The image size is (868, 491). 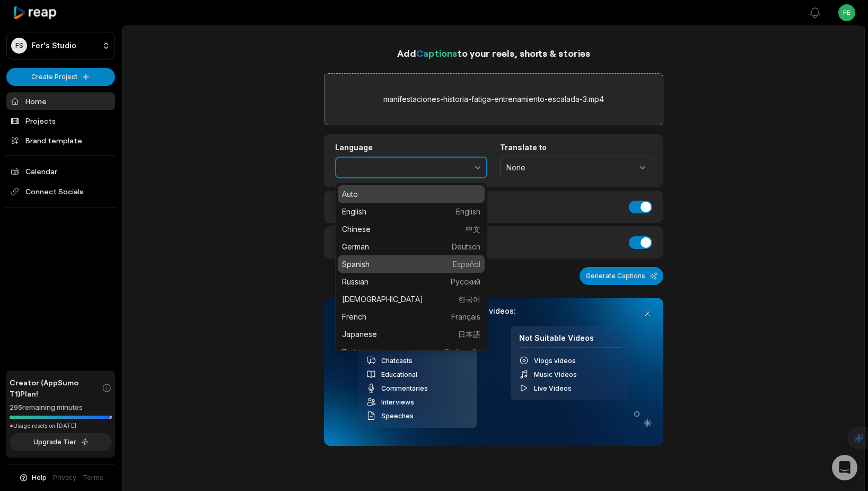 I want to click on span: Speeches, so click(x=397, y=416).